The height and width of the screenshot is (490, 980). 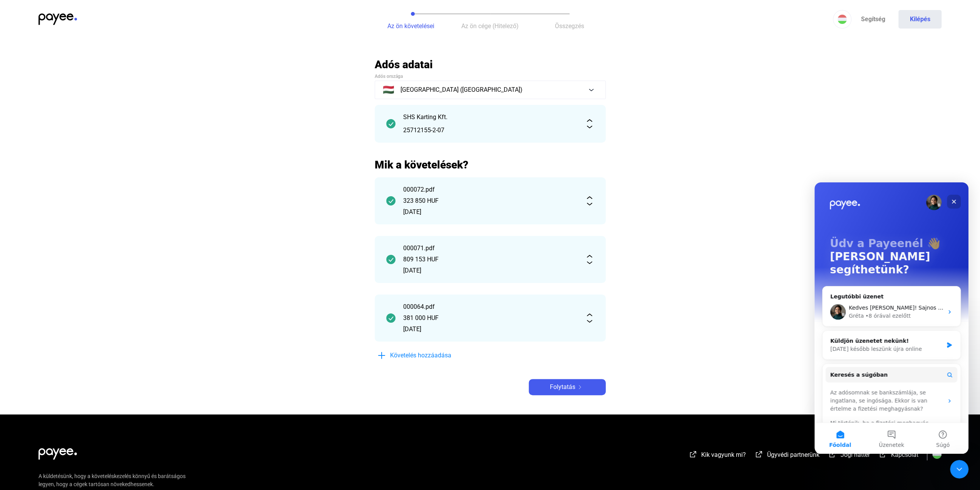 What do you see at coordinates (562, 387) in the screenshot?
I see `span: Folytatás` at bounding box center [562, 387].